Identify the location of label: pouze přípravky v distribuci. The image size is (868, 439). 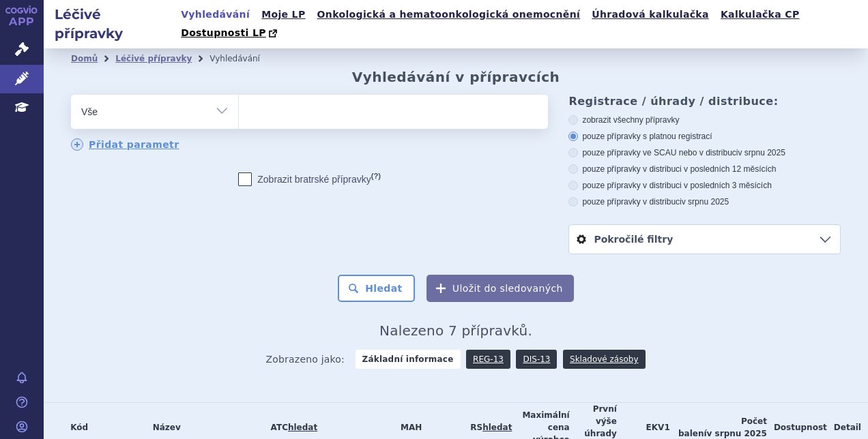
(704, 202).